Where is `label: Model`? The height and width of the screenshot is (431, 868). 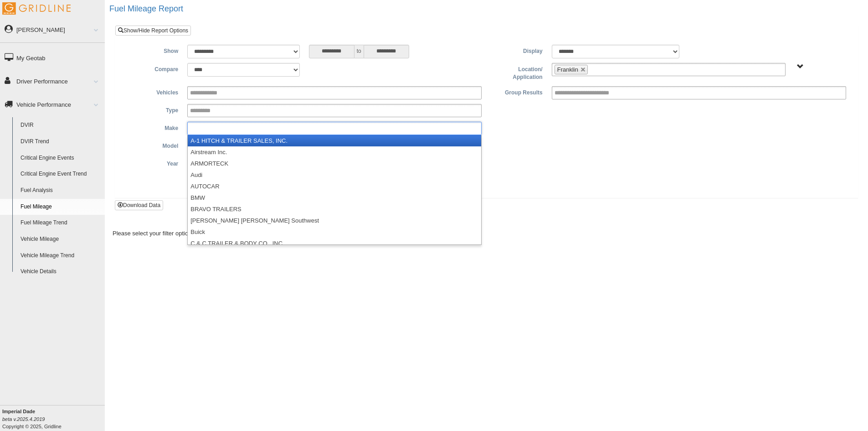 label: Model is located at coordinates (152, 145).